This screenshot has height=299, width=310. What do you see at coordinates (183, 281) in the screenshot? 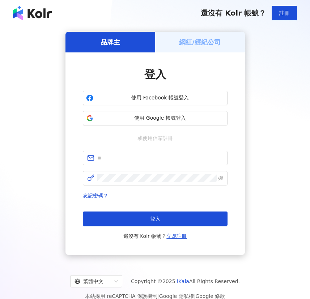
I see `a: iKala` at bounding box center [183, 281].